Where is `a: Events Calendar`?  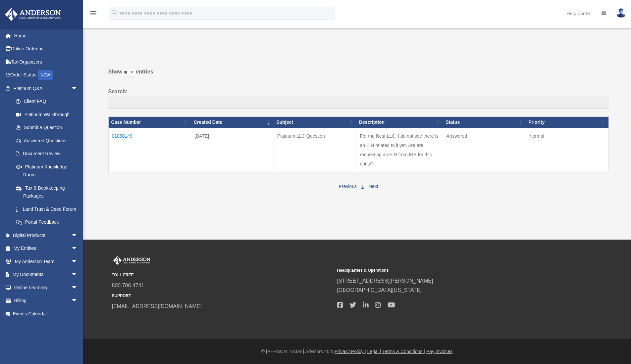
a: Events Calendar is located at coordinates (46, 314).